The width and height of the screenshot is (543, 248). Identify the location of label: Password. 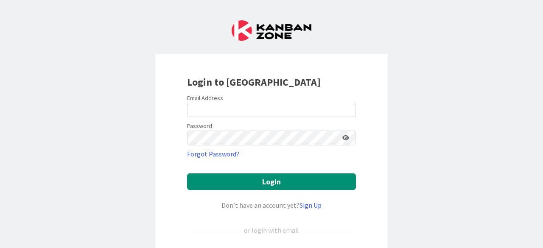
(200, 126).